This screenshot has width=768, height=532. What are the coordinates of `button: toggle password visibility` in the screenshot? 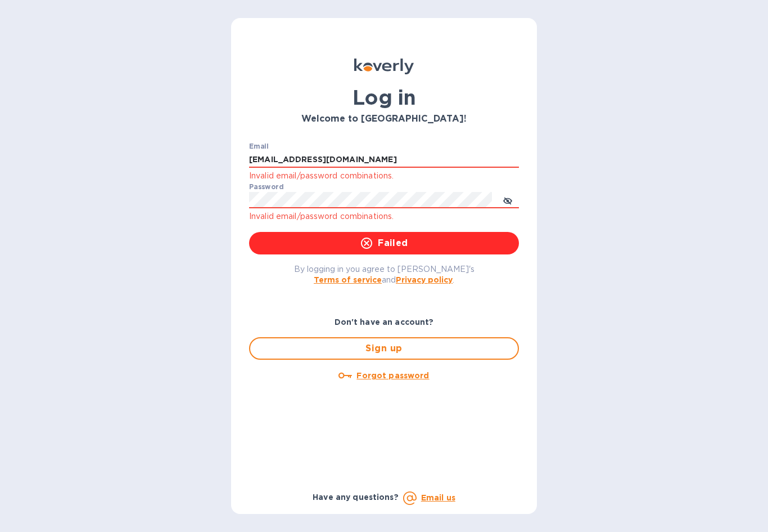 It's located at (508, 200).